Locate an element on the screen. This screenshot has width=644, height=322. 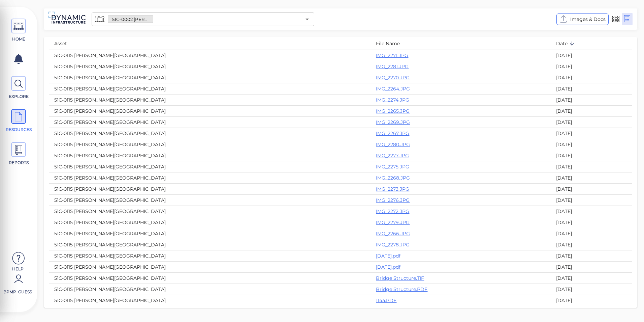
a: IMG_2275.JPG is located at coordinates (392, 167).